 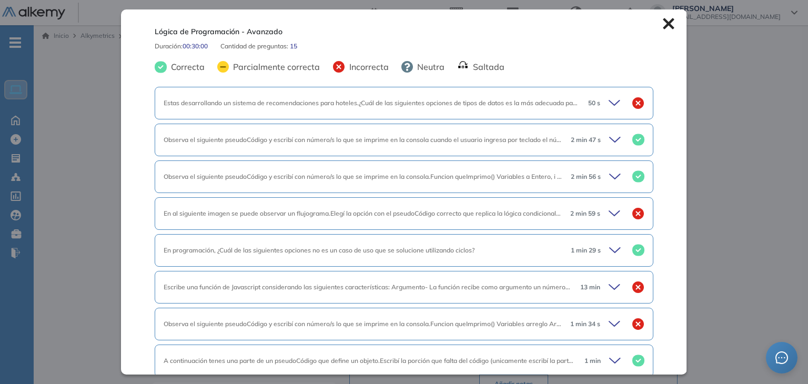 I want to click on span: Estas desarrollando un sistema de recomendaciones para hoteles.¿Cuál de las siguientes opciones d..., so click(x=484, y=103).